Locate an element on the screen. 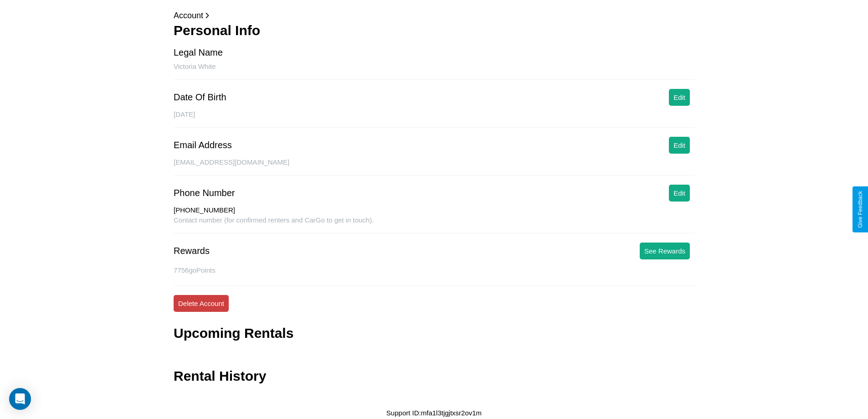 This screenshot has width=868, height=419. button: Delete Account is located at coordinates (201, 303).